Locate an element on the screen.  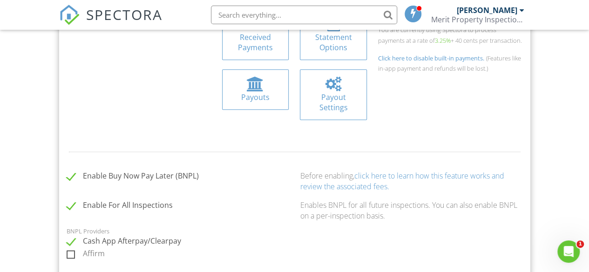
span: 1 is located at coordinates (580, 245).